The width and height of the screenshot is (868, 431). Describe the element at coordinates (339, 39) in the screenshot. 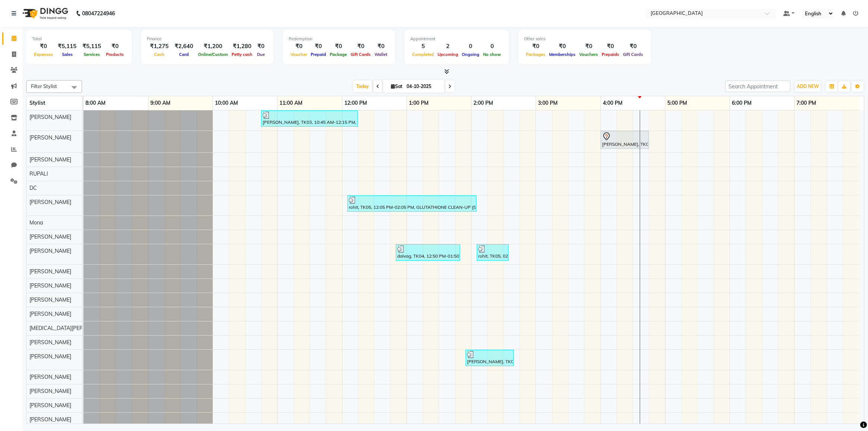

I see `div: Redemption` at that location.